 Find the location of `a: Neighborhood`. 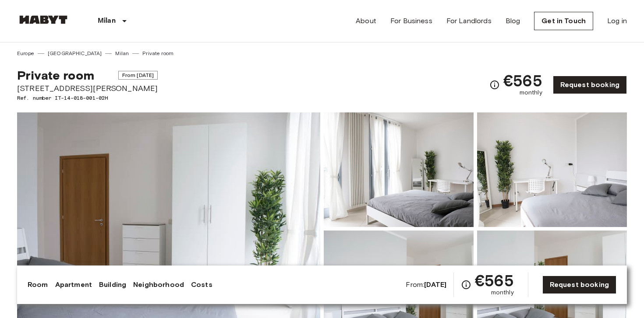

a: Neighborhood is located at coordinates (159, 285).